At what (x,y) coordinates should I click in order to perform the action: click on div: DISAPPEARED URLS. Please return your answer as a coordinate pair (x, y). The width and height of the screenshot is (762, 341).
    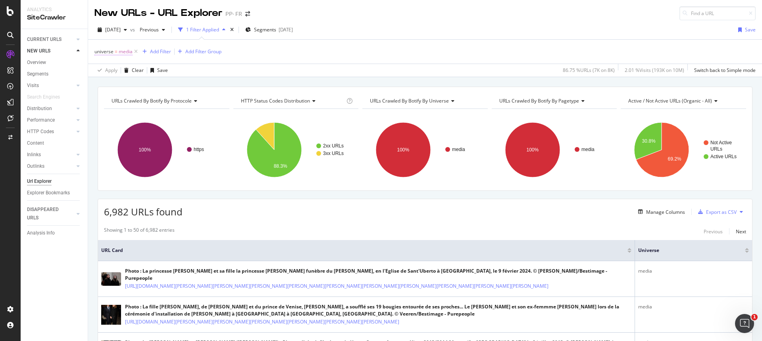
    Looking at the image, I should click on (47, 214).